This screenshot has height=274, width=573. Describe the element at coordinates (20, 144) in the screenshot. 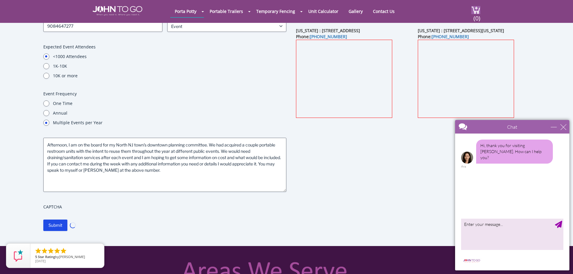

I see `img: logo` at that location.